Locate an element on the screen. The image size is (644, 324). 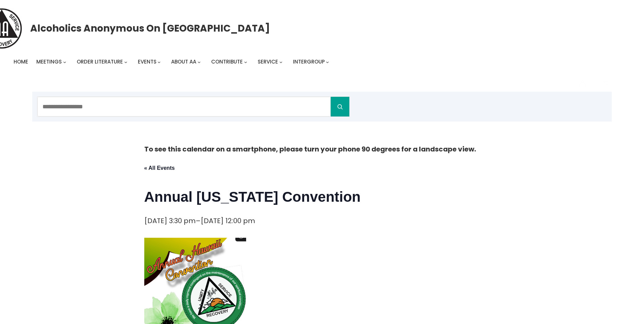
a: Intergroup is located at coordinates (309, 62).